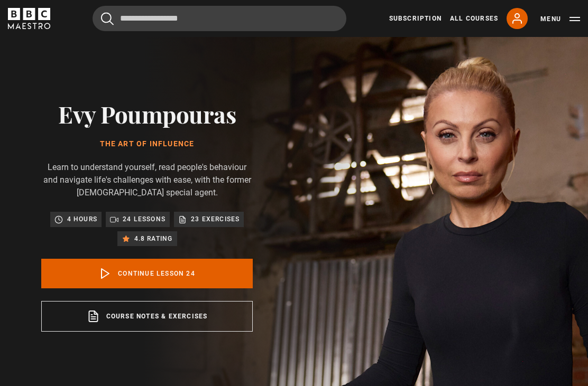  Describe the element at coordinates (474, 18) in the screenshot. I see `a: All Courses` at that location.